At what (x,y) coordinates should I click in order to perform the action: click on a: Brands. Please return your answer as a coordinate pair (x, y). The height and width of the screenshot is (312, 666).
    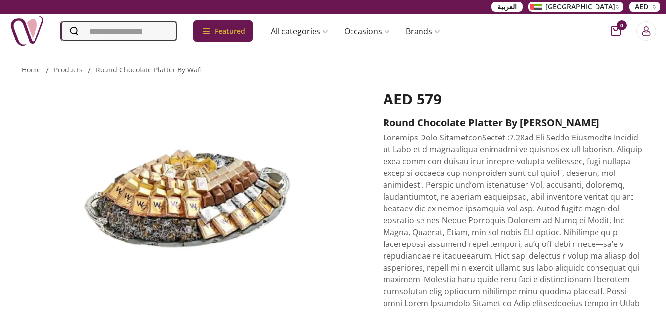
    Looking at the image, I should click on (423, 31).